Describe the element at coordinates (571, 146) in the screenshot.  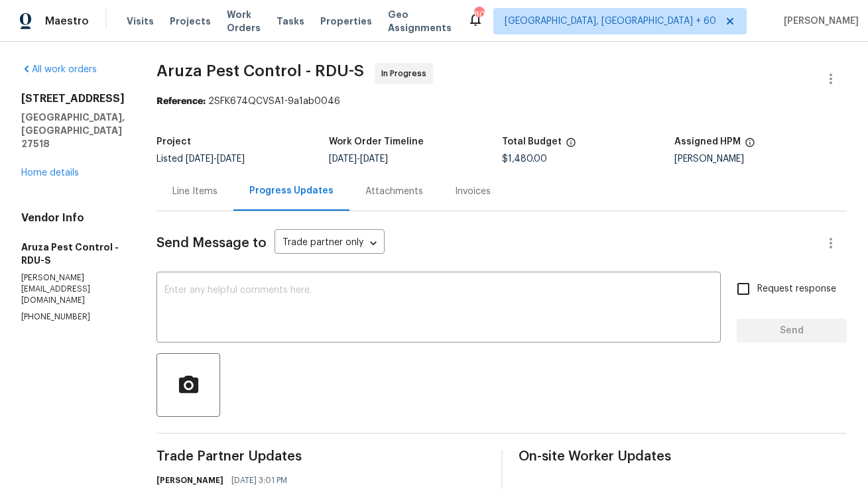
I see `span: The total cost of line items that have been proposed by Opendoor. This sum includes line items th...` at that location.